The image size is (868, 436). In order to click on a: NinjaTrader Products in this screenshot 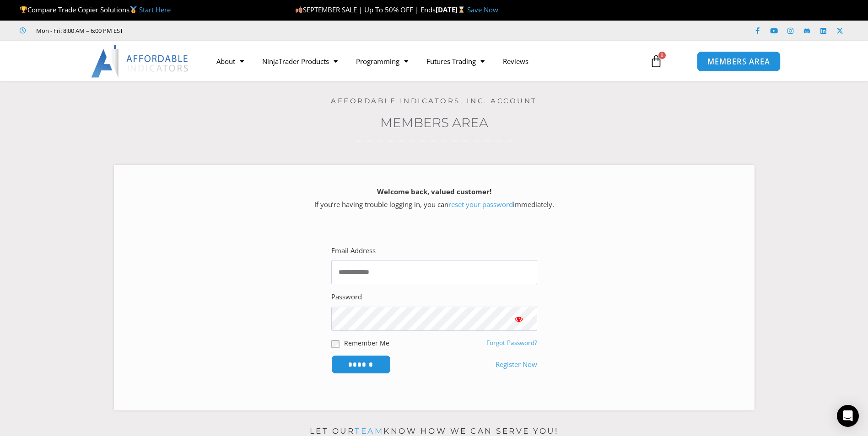, I will do `click(300, 61)`.